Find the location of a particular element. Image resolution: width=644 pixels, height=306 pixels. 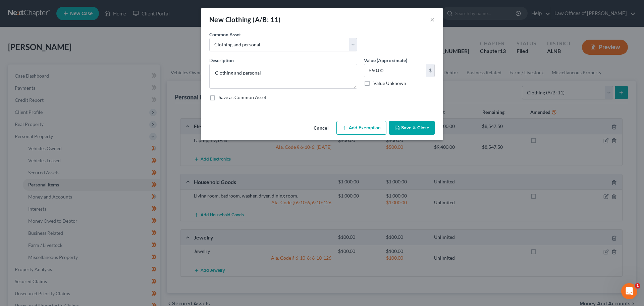

button: Save & Close is located at coordinates (412, 128).